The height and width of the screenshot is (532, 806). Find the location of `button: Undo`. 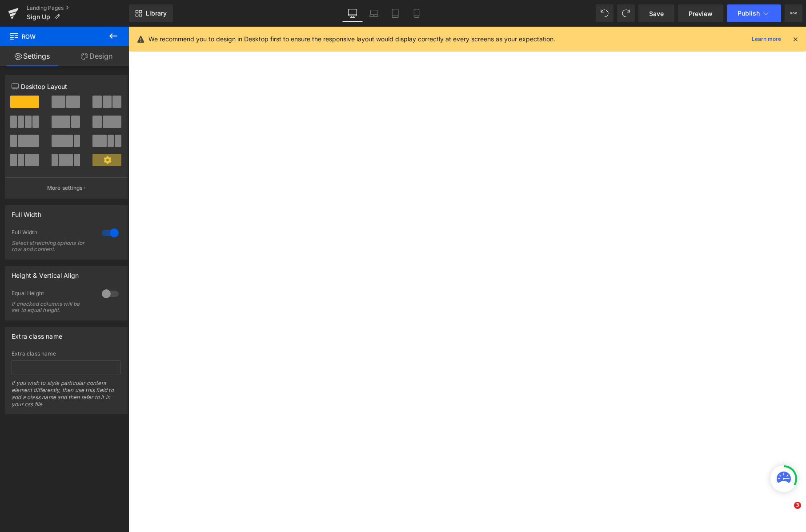

button: Undo is located at coordinates (605, 14).